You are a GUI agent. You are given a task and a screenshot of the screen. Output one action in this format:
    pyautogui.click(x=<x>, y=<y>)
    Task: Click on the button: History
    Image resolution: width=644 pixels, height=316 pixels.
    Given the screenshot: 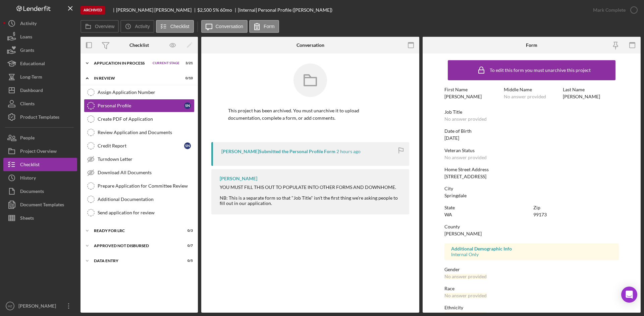 What is the action you would take?
    pyautogui.click(x=40, y=178)
    